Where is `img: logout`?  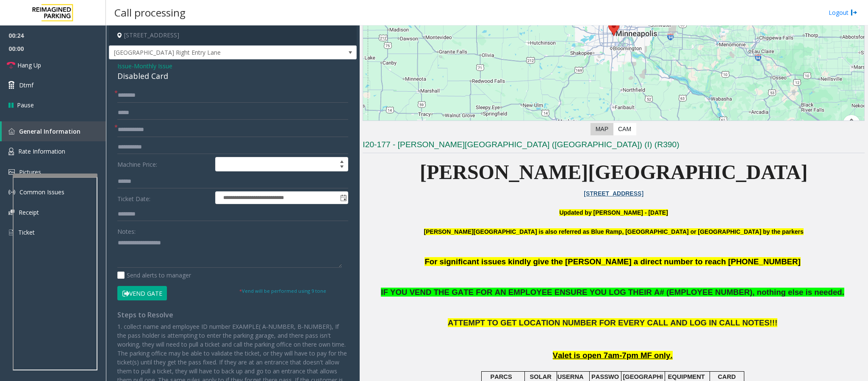
img: logout is located at coordinates (854, 12).